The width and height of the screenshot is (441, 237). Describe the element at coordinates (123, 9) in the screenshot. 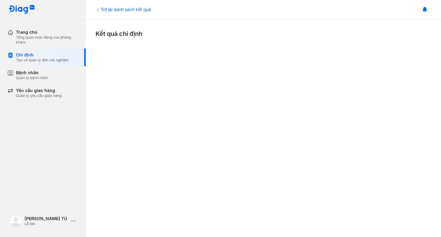

I see `div: Trở lại danh sách kết quả` at that location.